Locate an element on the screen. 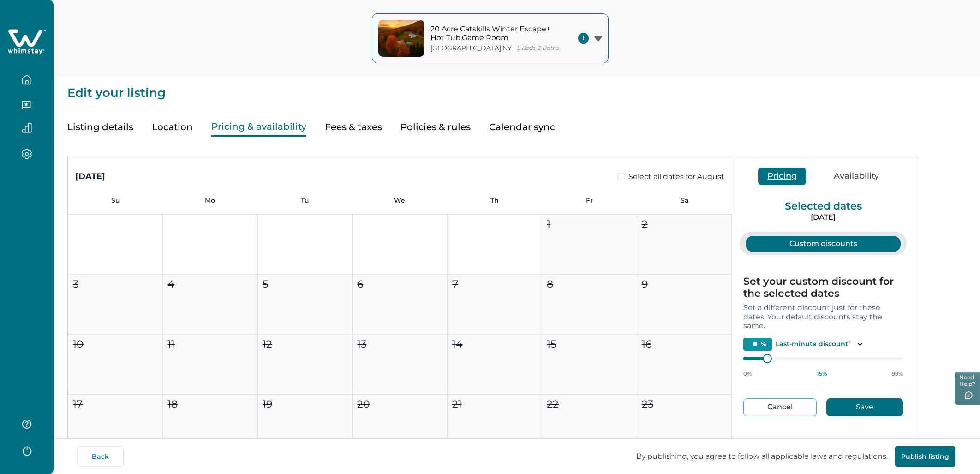 This screenshot has height=474, width=980. button: Publish listing is located at coordinates (925, 456).